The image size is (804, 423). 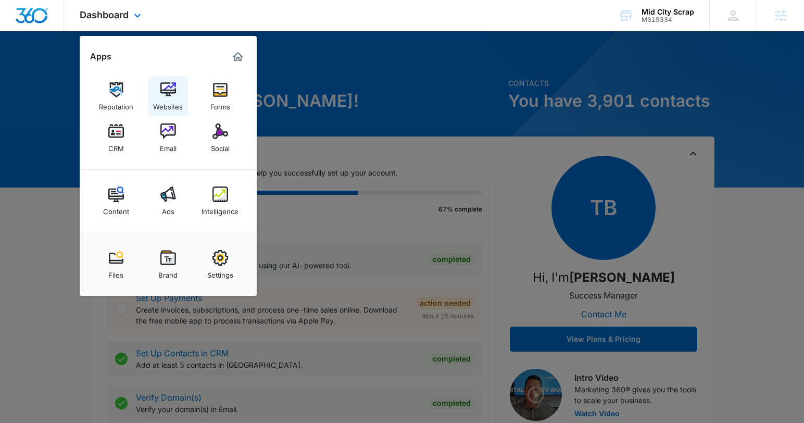 I want to click on div: Brand, so click(x=168, y=272).